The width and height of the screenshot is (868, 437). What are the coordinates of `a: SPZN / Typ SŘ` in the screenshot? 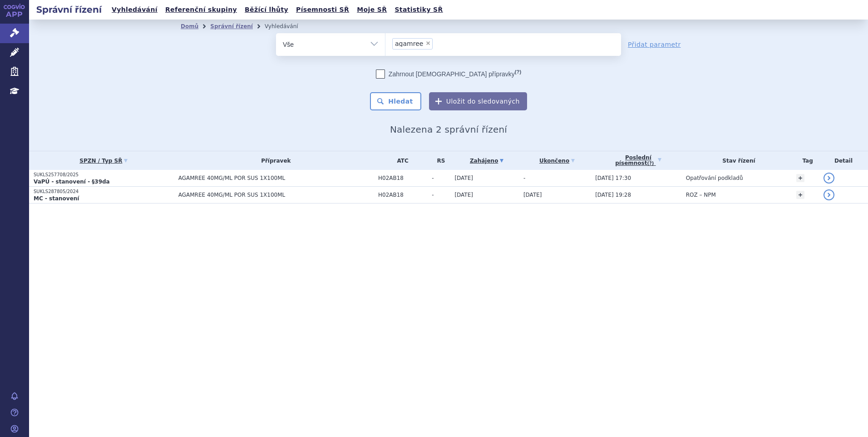 It's located at (103, 161).